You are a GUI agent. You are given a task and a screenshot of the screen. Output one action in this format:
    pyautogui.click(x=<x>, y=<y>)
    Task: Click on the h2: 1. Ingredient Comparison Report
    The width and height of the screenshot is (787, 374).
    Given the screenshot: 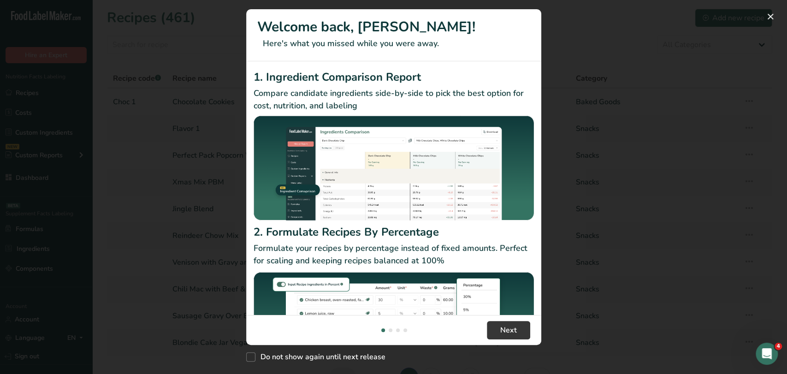 What is the action you would take?
    pyautogui.click(x=394, y=77)
    